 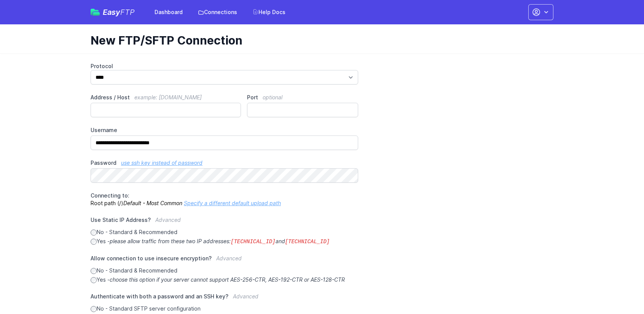 I want to click on i: please allow traffic from these two IP addresses: and, so click(x=220, y=241).